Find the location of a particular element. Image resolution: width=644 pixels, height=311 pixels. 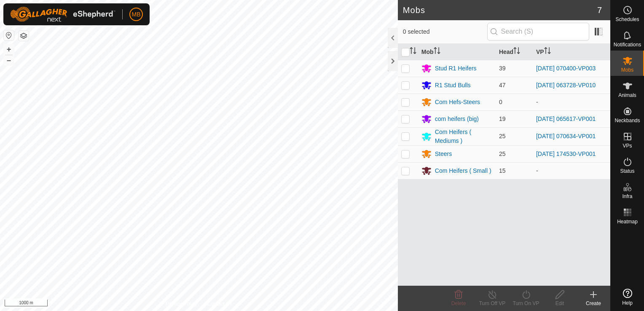

span: Animals is located at coordinates (627, 95).